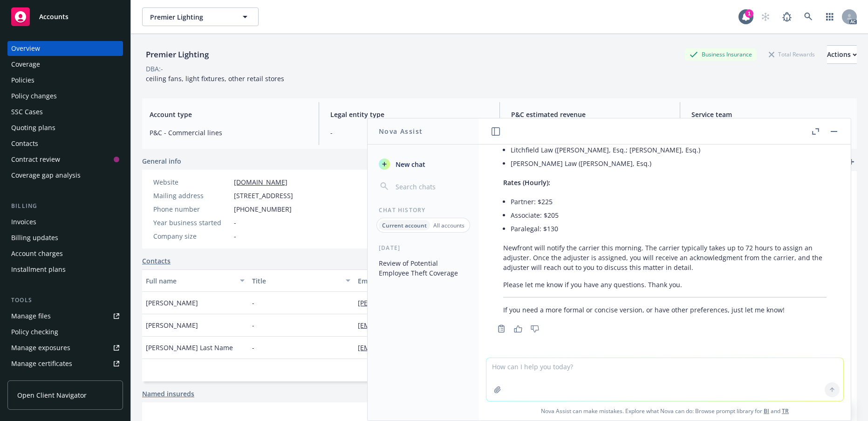  I want to click on div: Installment plans, so click(38, 269).